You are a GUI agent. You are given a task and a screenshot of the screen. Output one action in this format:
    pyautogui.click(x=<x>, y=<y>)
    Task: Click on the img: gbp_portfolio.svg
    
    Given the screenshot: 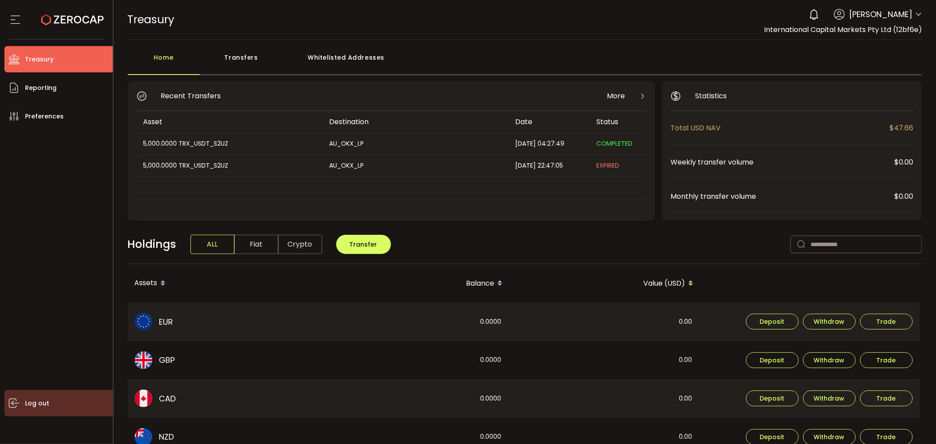 What is the action you would take?
    pyautogui.click(x=143, y=360)
    